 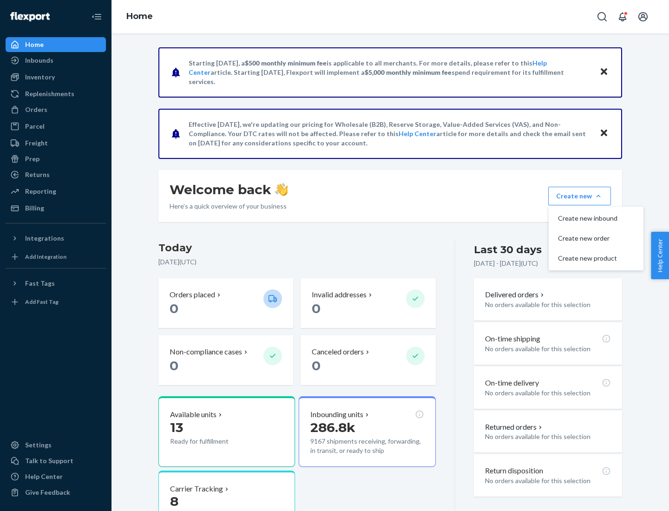 I want to click on button: Open Search Box, so click(x=602, y=17).